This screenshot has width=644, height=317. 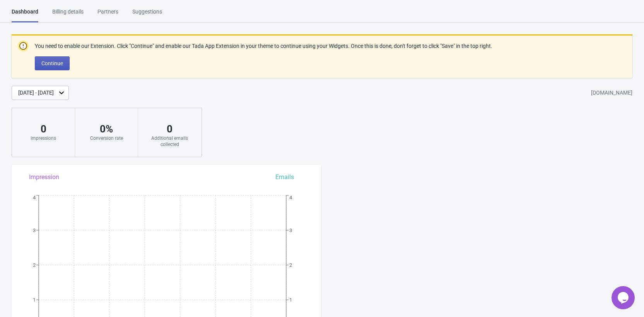 What do you see at coordinates (108, 15) in the screenshot?
I see `div: Partners` at bounding box center [108, 15].